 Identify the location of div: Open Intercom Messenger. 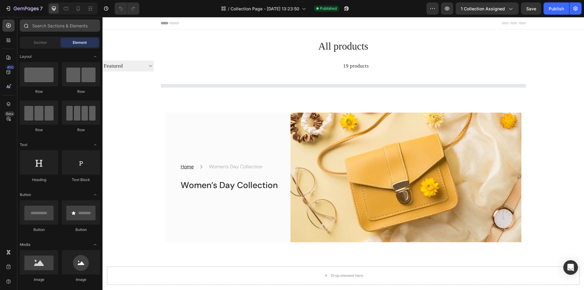
(570, 267).